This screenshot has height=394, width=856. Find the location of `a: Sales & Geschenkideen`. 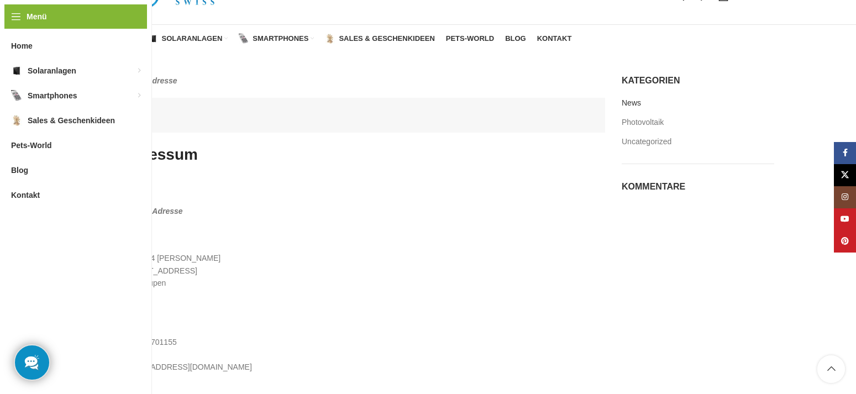

a: Sales & Geschenkideen is located at coordinates (379, 39).